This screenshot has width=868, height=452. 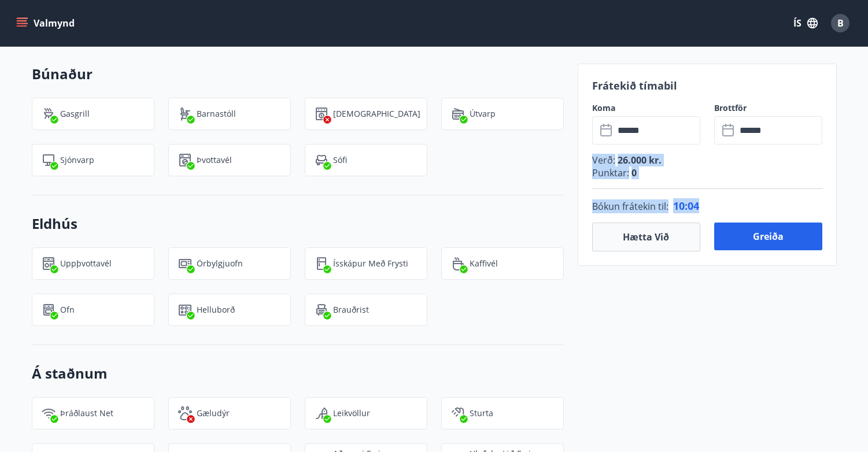 I want to click on img: CeBo16TNt2DMwKWDoQVkwc0rPfUARCXLnVWH1QgS.svg, so click(x=322, y=264).